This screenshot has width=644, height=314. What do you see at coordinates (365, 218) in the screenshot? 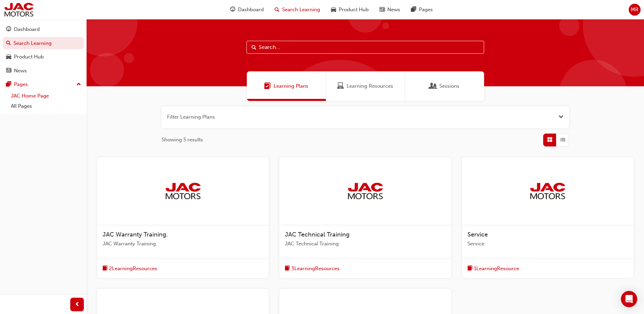
I see `a: jac-portalJAC Technical TrainingJAC Technical Trainingbook-icon3LearningResources` at bounding box center [365, 218].